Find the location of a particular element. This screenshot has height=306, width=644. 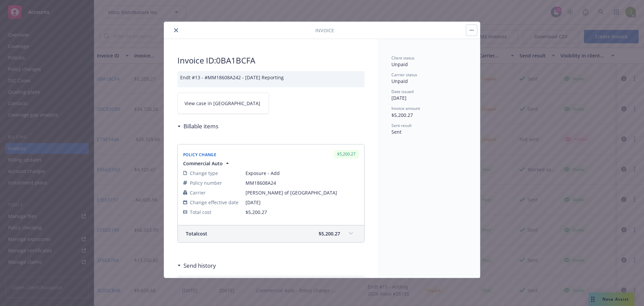

span: Policy Change is located at coordinates (200, 154).